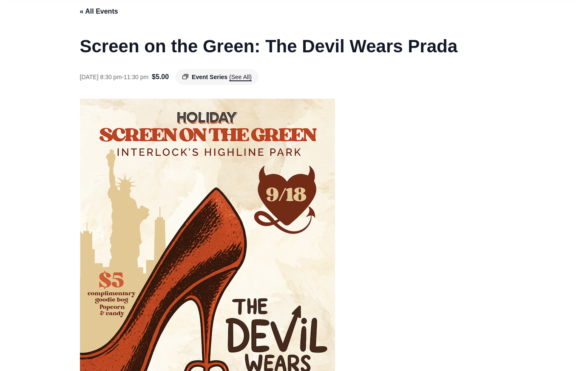  What do you see at coordinates (99, 11) in the screenshot?
I see `a: « All Events` at bounding box center [99, 11].